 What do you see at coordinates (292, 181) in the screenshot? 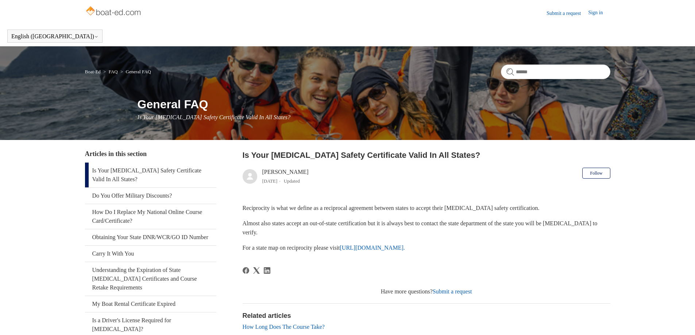
I see `li: Updated` at bounding box center [292, 181].